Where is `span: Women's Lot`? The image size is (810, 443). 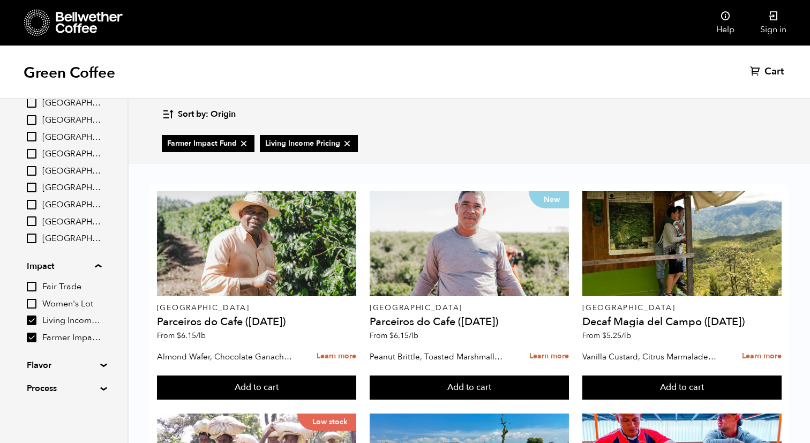 span: Women's Lot is located at coordinates (72, 304).